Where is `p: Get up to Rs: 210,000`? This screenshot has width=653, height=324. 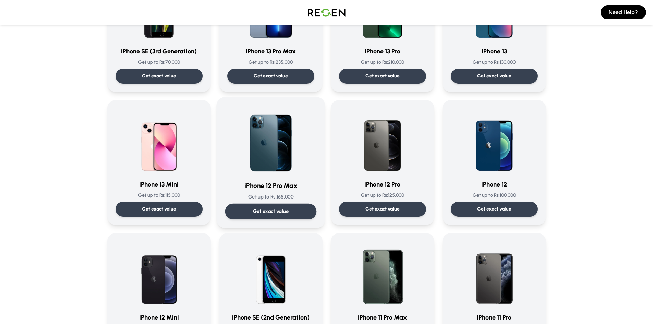
p: Get up to Rs: 210,000 is located at coordinates (383, 62).